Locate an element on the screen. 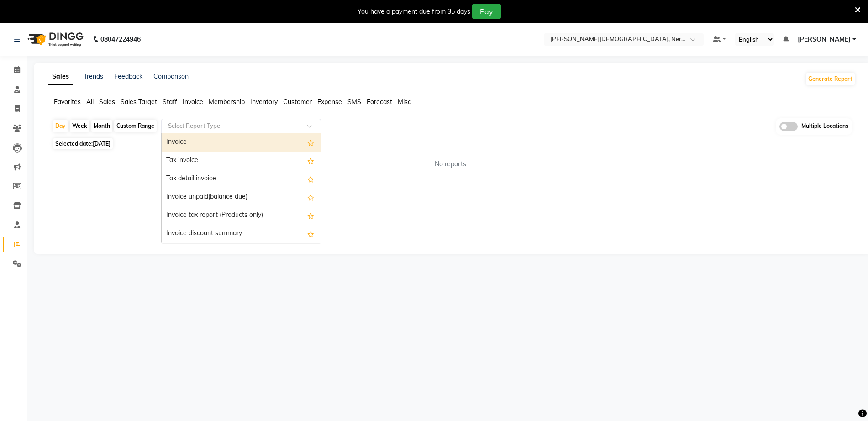  div: Week is located at coordinates (79, 126).